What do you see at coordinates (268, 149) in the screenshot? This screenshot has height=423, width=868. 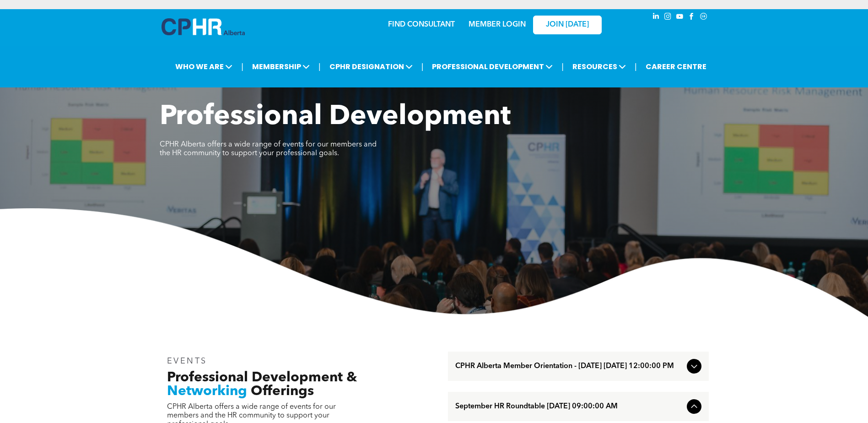 I see `span: CPHR Alberta offers a wide range of events for our members and the HR community to support your p...` at bounding box center [268, 149].